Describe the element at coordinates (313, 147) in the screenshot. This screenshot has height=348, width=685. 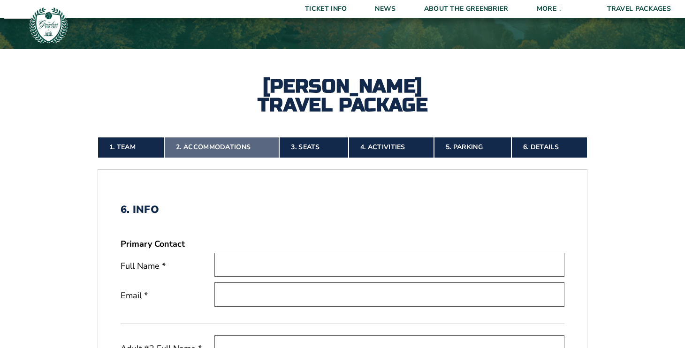
I see `a: 3. Seats` at that location.